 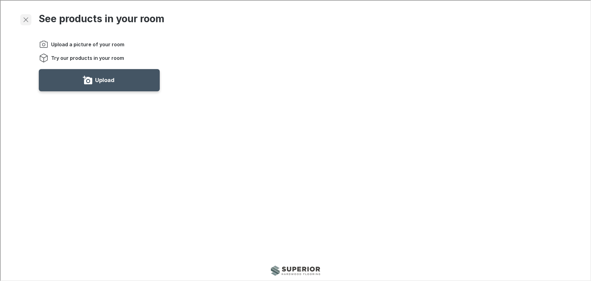 I want to click on span: Try our products in your room, so click(x=87, y=57).